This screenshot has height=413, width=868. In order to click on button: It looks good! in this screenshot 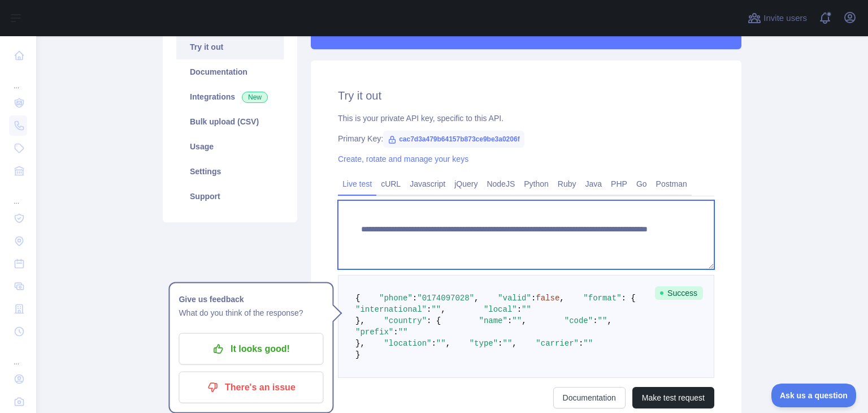, I will do `click(251, 349)`.